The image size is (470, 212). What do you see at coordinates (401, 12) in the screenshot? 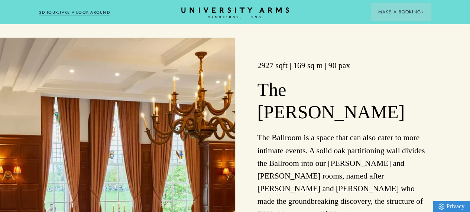
I see `button: Make a BookingArrow icon` at bounding box center [401, 12].